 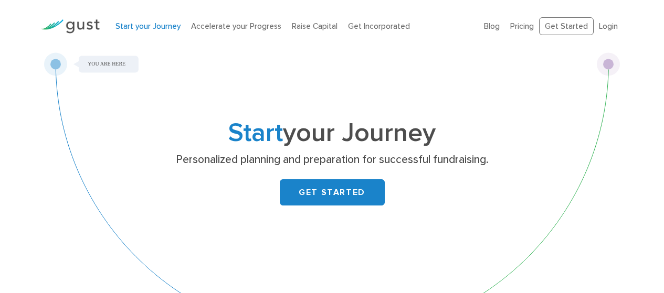 What do you see at coordinates (566, 26) in the screenshot?
I see `a: Get Started` at bounding box center [566, 26].